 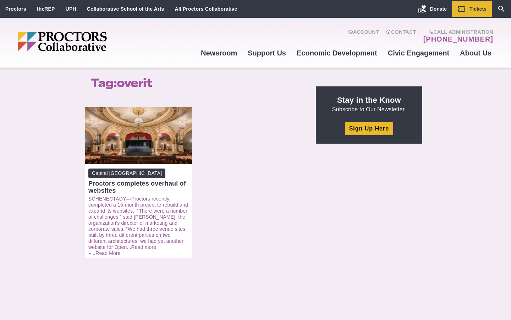 What do you see at coordinates (337, 53) in the screenshot?
I see `a: Economic Development` at bounding box center [337, 53].